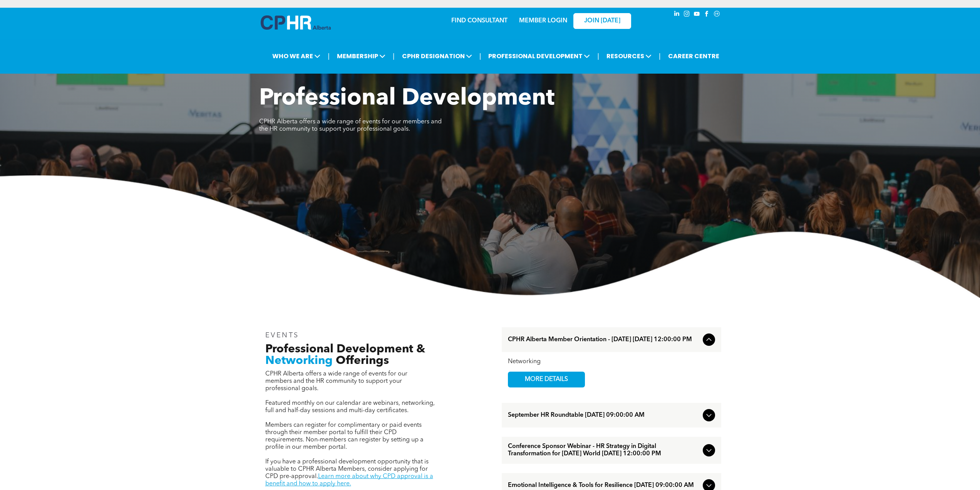 The height and width of the screenshot is (490, 980). What do you see at coordinates (479, 21) in the screenshot?
I see `a: FIND CONSULTANT` at bounding box center [479, 21].